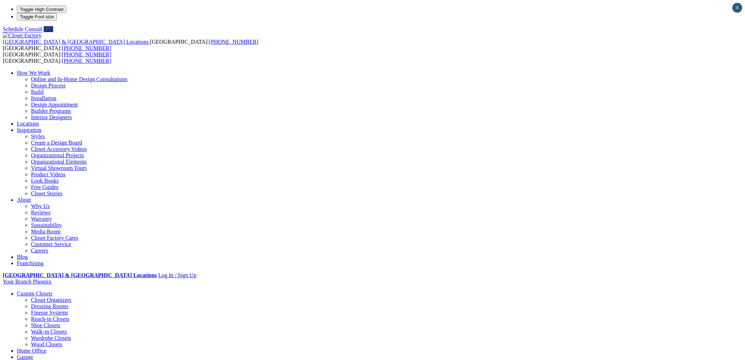 This screenshot has width=745, height=360. I want to click on button: Toggle High Contrast, so click(42, 9).